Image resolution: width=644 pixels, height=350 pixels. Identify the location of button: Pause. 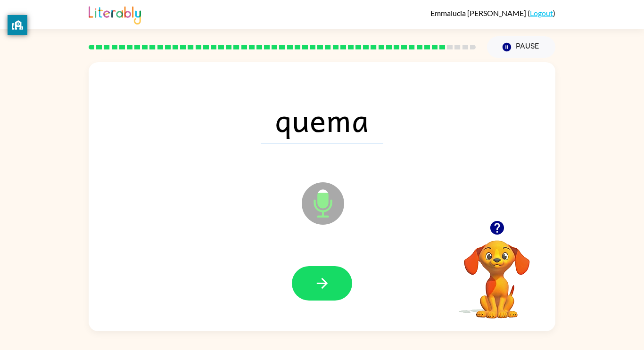
(521, 47).